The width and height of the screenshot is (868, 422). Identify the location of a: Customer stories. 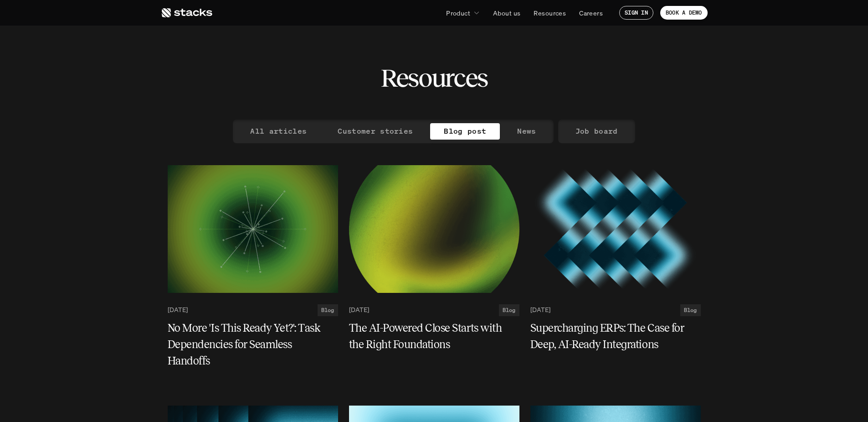
(375, 131).